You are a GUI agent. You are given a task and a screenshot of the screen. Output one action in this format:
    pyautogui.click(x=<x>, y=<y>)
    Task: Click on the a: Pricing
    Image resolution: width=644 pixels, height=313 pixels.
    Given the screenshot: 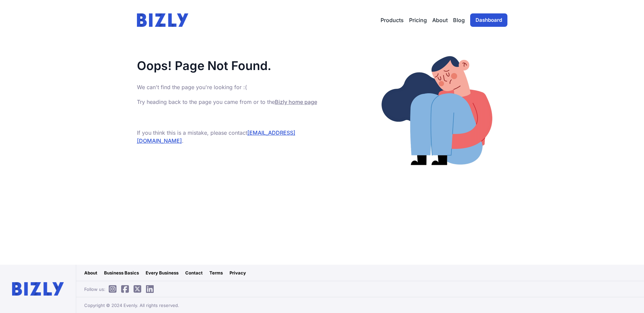 What is the action you would take?
    pyautogui.click(x=418, y=20)
    